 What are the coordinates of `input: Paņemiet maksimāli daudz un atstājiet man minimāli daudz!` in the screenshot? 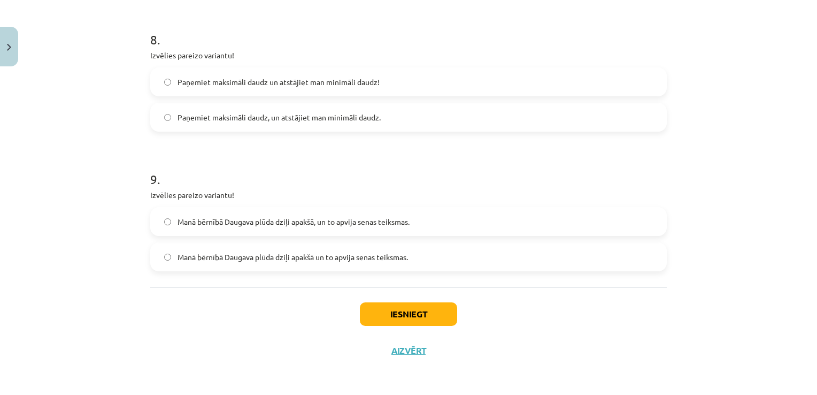 It's located at (167, 82).